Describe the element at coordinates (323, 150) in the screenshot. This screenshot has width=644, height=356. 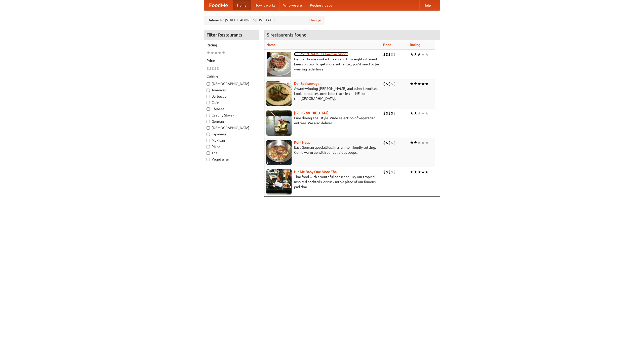
I see `p: East German specialties, in a family-friendly setting. Come warm up with our delicious soups.` at that location.